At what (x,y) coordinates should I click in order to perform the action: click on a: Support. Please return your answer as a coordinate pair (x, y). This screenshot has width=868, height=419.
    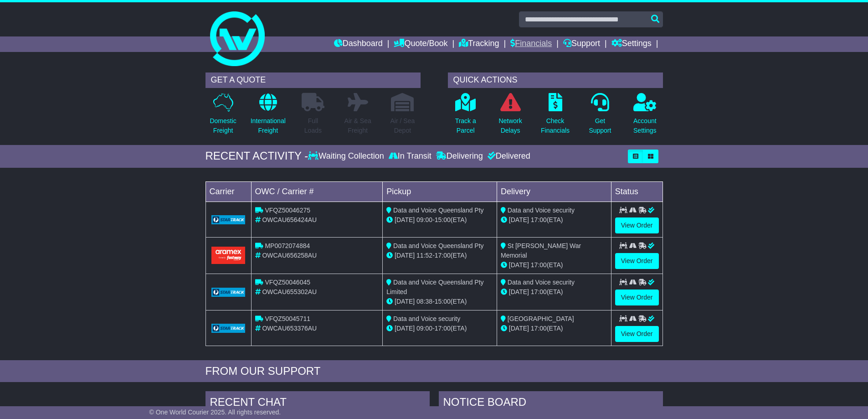
    Looking at the image, I should click on (582, 44).